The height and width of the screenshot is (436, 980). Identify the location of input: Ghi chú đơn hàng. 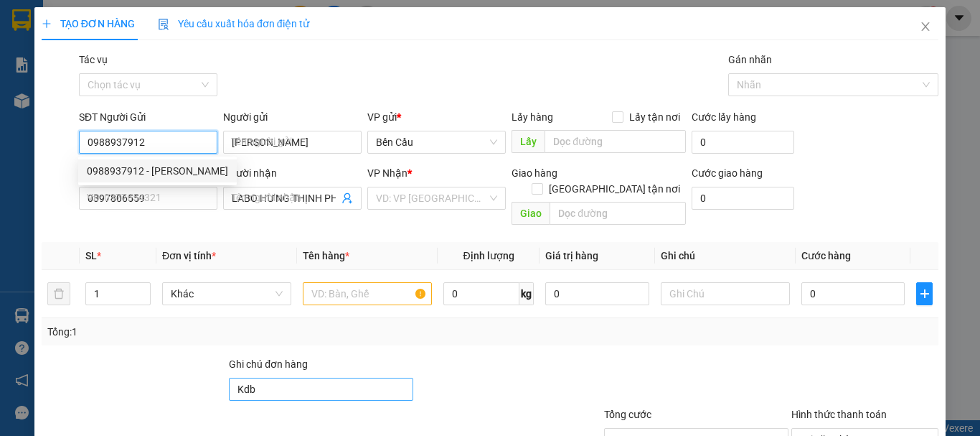
(320, 389).